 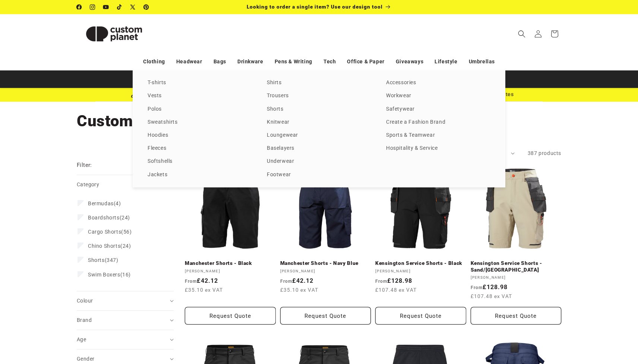 I want to click on a: Headwear, so click(x=189, y=61).